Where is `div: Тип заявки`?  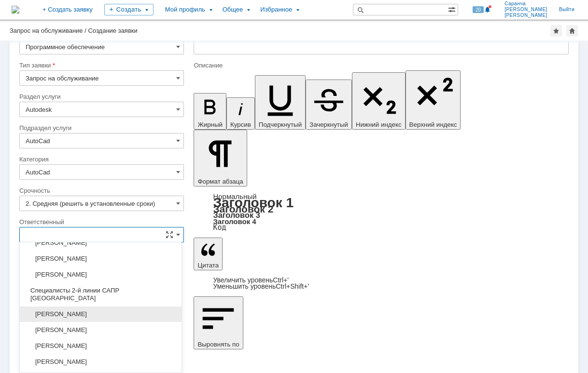
div: Тип заявки is located at coordinates (100, 65).